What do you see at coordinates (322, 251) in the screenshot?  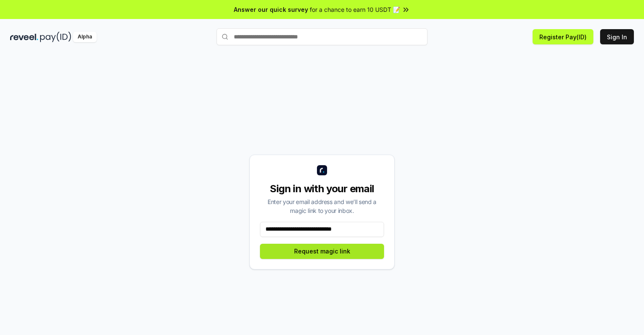 I see `button: Request magic link` at bounding box center [322, 251].